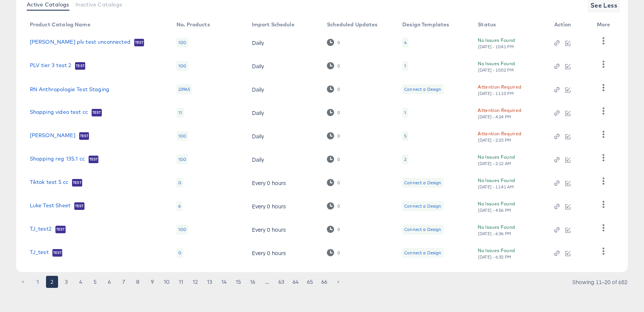 The height and width of the screenshot is (312, 644). Describe the element at coordinates (281, 282) in the screenshot. I see `button: Go to page 63` at that location.